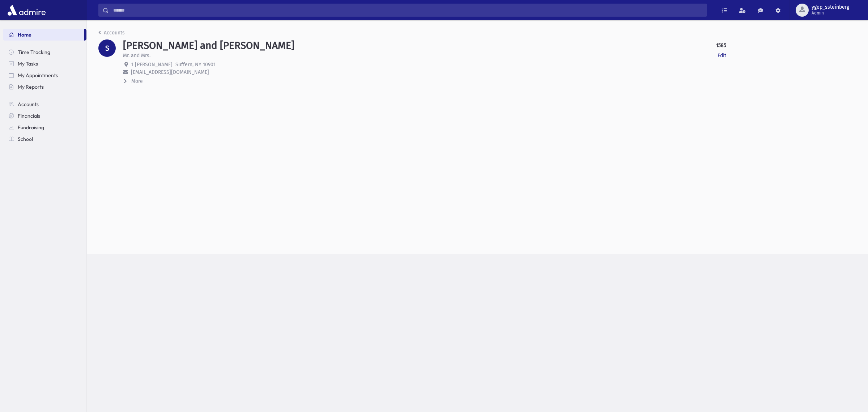 The height and width of the screenshot is (412, 868). I want to click on button: More, so click(133, 81).